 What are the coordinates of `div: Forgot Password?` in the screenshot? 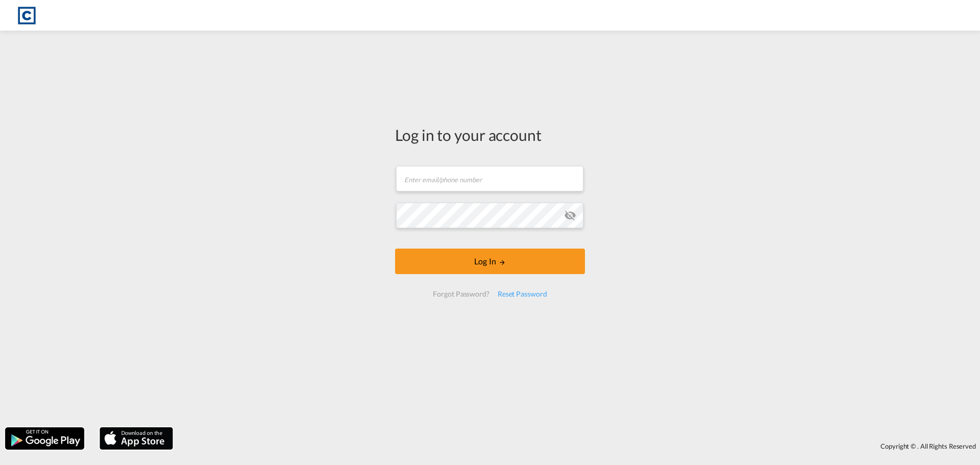 It's located at (461, 294).